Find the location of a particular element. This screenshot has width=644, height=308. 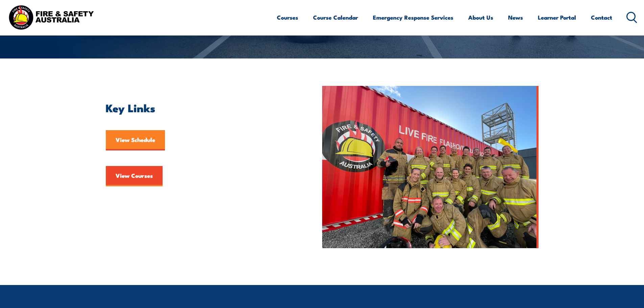

a: Courses is located at coordinates (288, 17).